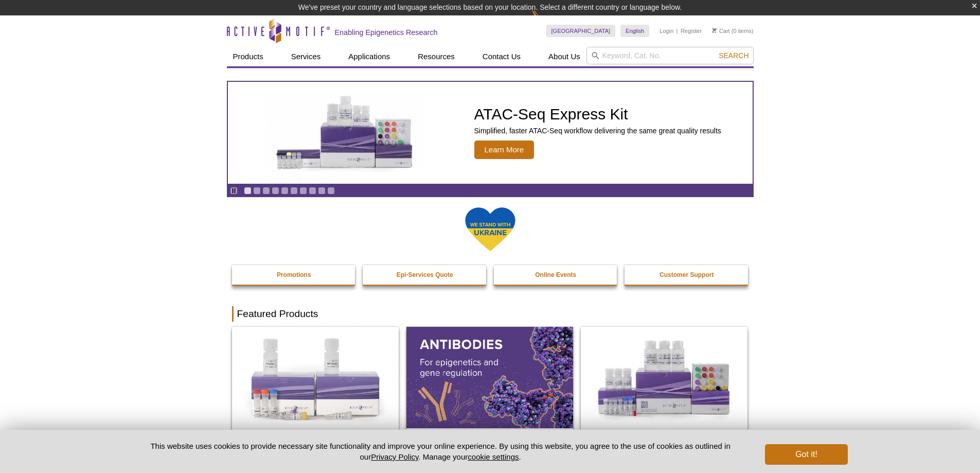 This screenshot has width=980, height=473. What do you see at coordinates (312, 191) in the screenshot?
I see `a: Go to slide 8` at bounding box center [312, 191].